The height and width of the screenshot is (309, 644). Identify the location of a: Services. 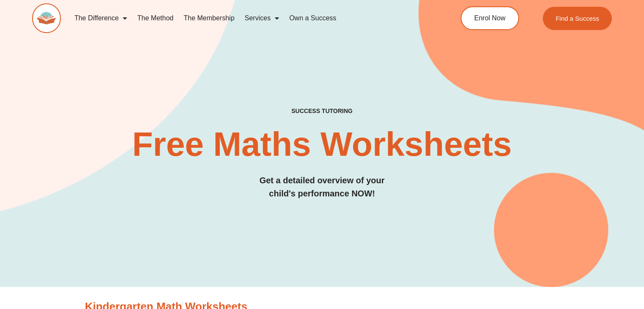
(261, 18).